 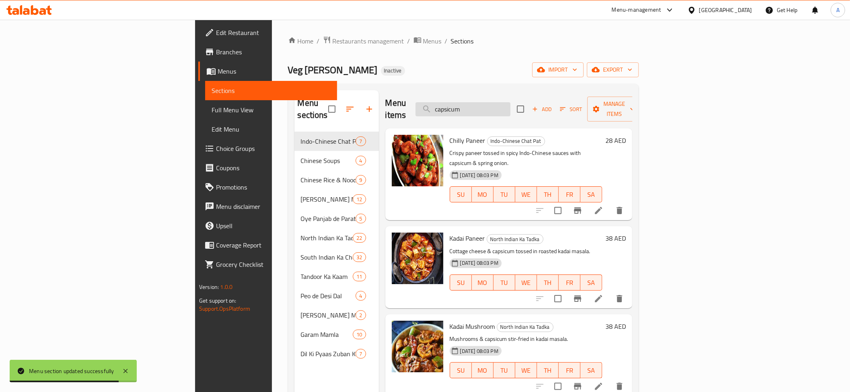 What do you see at coordinates (418, 160) in the screenshot?
I see `img: Chilly Paneer` at bounding box center [418, 160].